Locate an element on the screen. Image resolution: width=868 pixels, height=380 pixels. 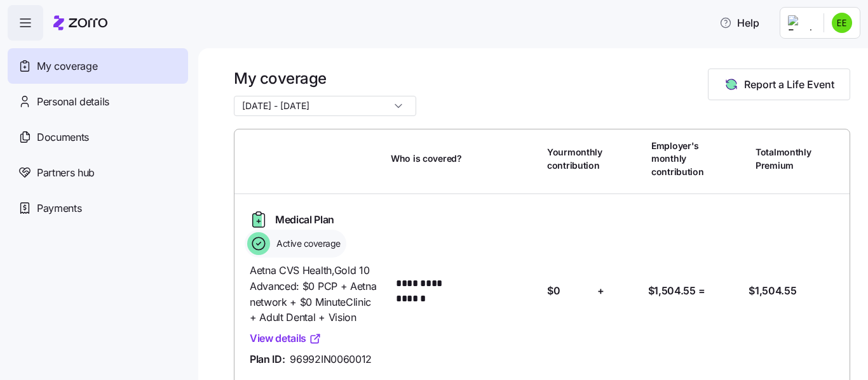
span: $0 is located at coordinates (554, 291).